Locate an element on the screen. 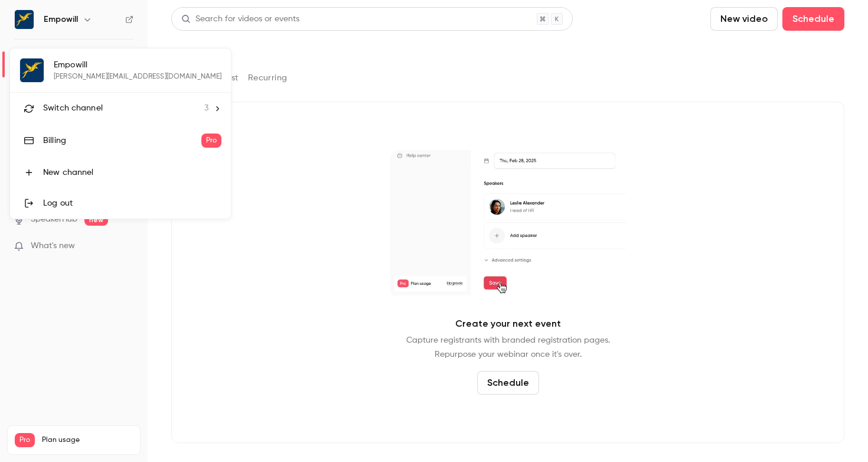  span: Switch channel is located at coordinates (72, 108).